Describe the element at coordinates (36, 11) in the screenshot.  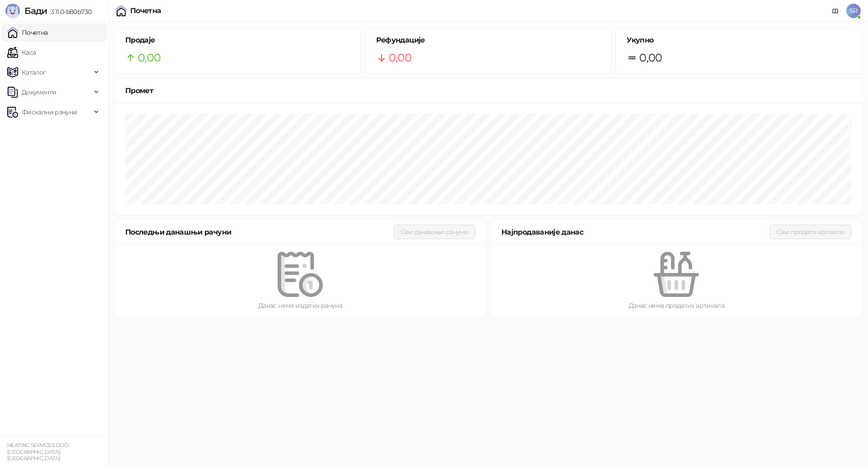
I see `span: Бади` at that location.